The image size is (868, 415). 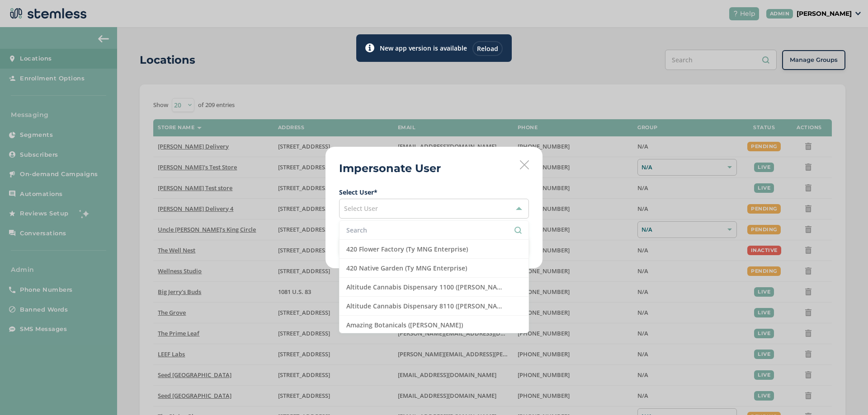 I want to click on span: Select User, so click(x=361, y=208).